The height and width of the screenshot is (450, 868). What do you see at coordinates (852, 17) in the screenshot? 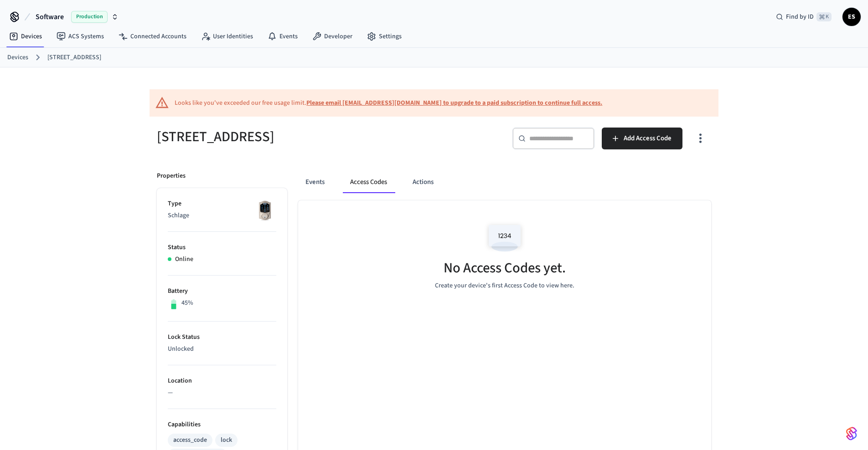
I see `span: ES` at bounding box center [852, 17].